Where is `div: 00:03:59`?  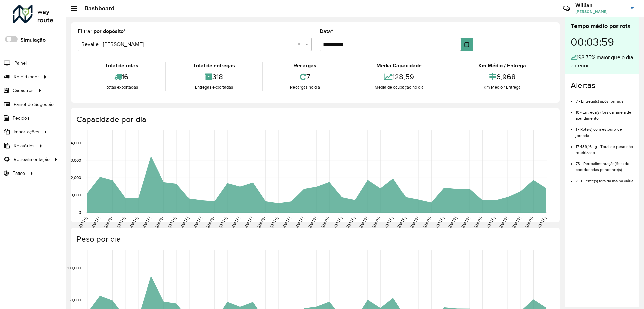
div: 00:03:59 is located at coordinates (602, 42).